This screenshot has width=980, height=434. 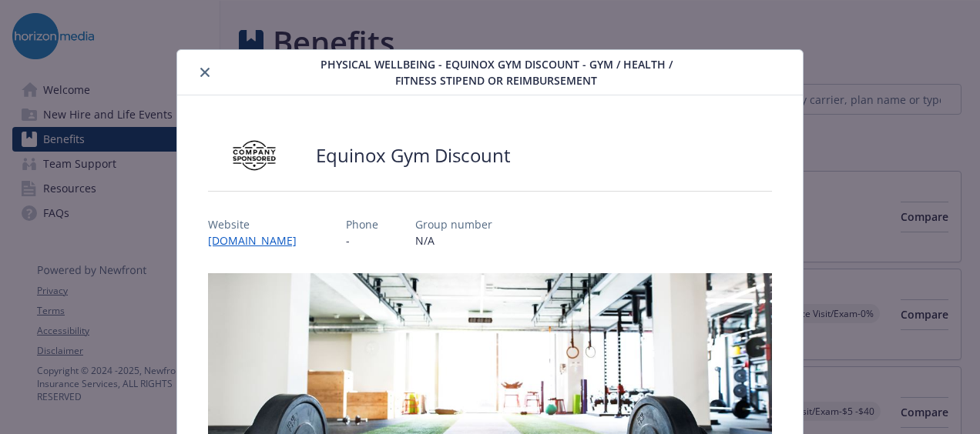 I want to click on h2: Equinox Gym Discount, so click(x=413, y=155).